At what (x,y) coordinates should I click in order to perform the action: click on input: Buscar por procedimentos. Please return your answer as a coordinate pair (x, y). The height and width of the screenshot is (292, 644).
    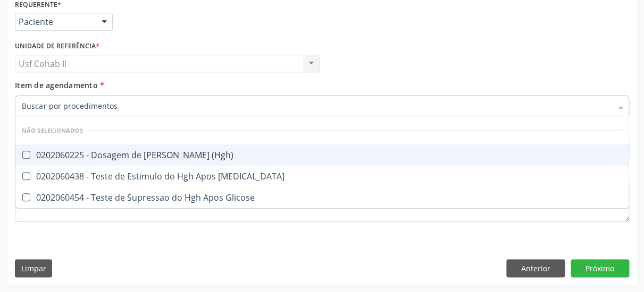
    Looking at the image, I should click on (316, 105).